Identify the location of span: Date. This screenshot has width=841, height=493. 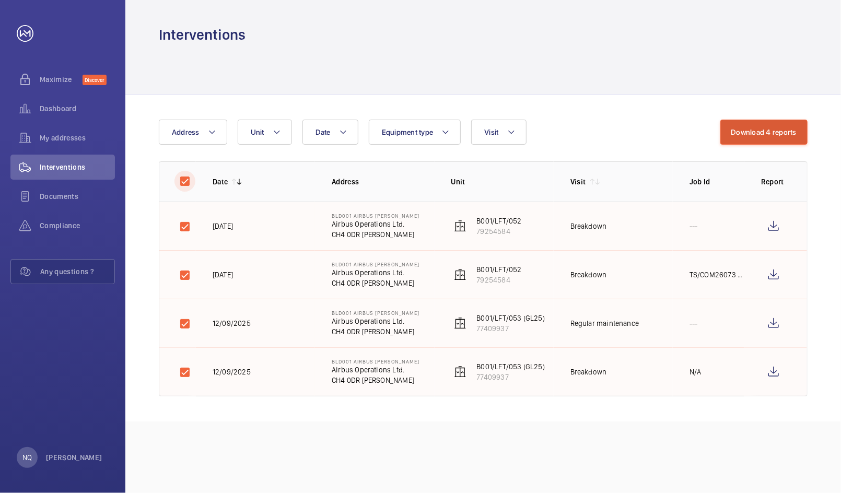
(323, 132).